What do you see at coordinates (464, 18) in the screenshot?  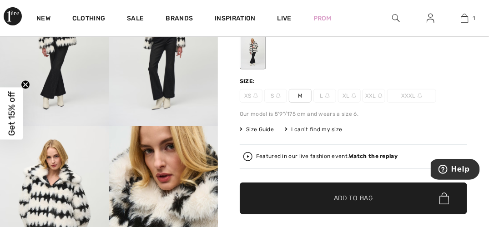 I see `a: 1` at bounding box center [464, 18].